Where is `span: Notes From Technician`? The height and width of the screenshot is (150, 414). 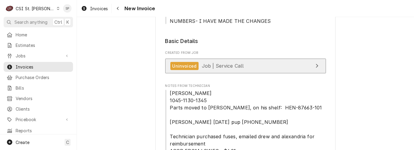 span: Notes From Technician is located at coordinates (246, 86).